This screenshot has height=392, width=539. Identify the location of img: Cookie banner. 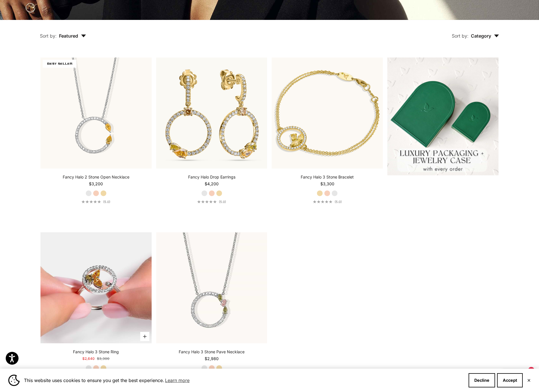
(14, 380).